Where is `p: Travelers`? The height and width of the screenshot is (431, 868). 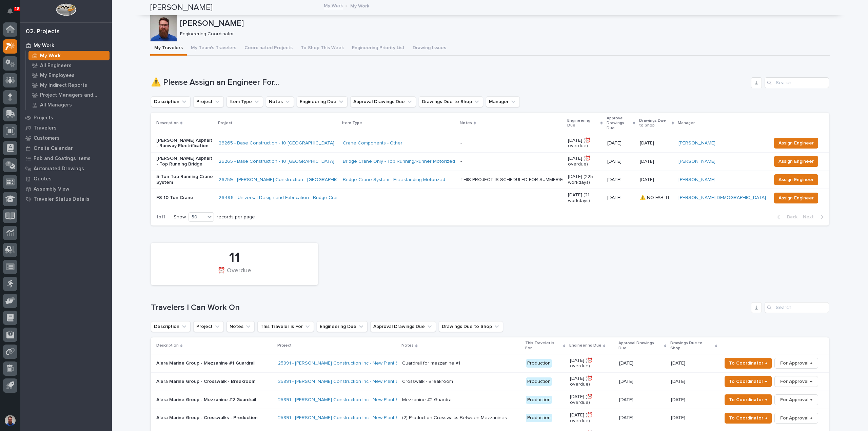
p: Travelers is located at coordinates (45, 128).